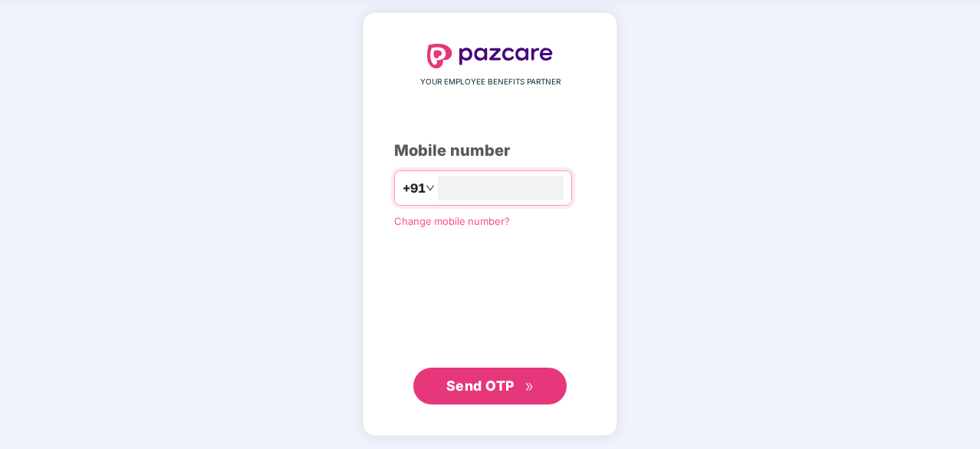 The image size is (980, 449). Describe the element at coordinates (451, 221) in the screenshot. I see `a: Change mobile number?` at that location.